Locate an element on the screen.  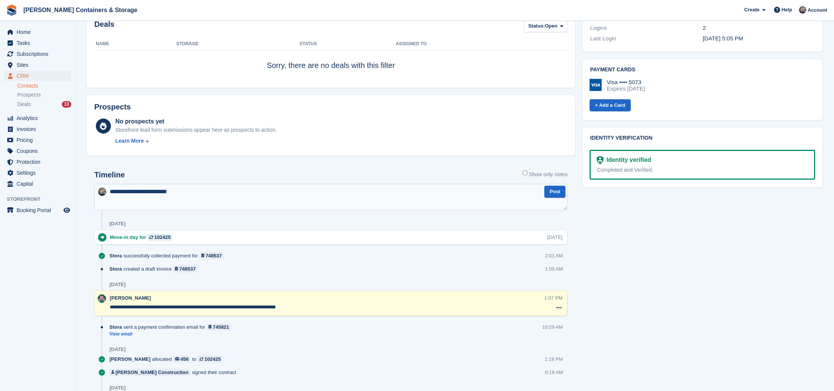
div: 10:29 AM is located at coordinates (552, 327).